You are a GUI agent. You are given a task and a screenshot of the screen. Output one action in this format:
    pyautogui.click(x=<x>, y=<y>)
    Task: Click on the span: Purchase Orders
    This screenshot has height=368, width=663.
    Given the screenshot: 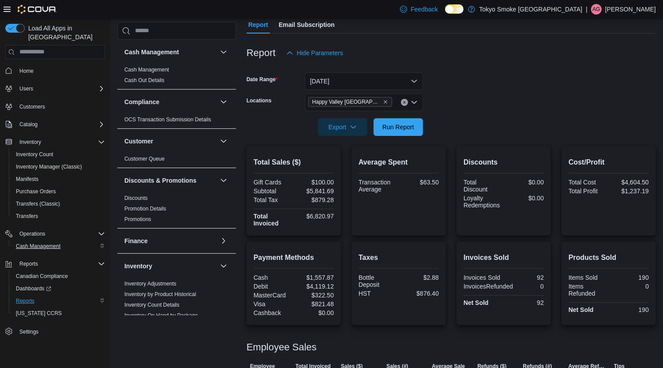 What is the action you would take?
    pyautogui.click(x=59, y=191)
    